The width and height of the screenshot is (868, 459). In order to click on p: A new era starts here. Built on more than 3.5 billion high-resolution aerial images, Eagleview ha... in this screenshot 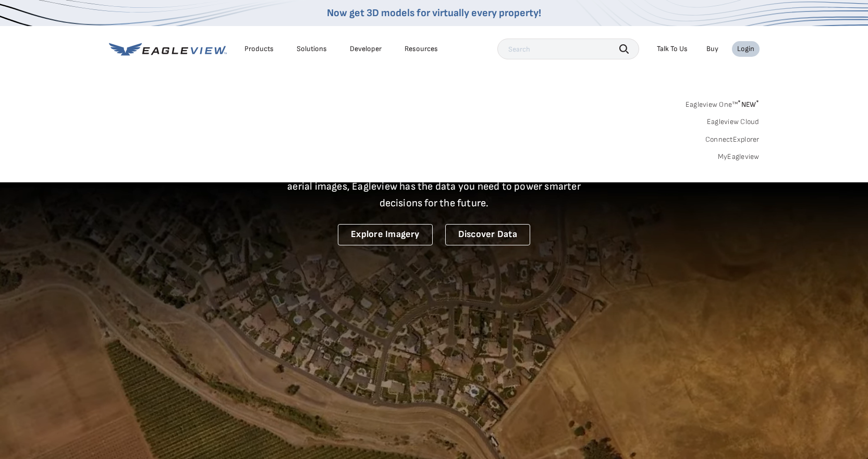, I will do `click(434, 186)`.